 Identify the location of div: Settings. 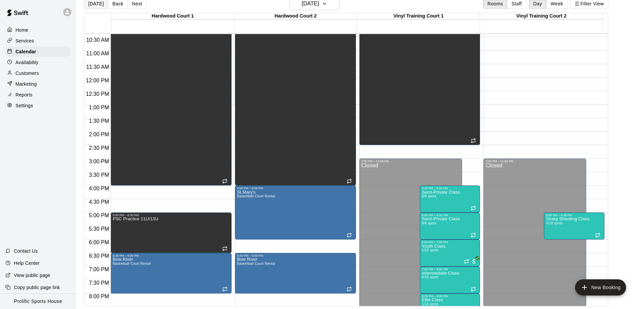
(38, 106).